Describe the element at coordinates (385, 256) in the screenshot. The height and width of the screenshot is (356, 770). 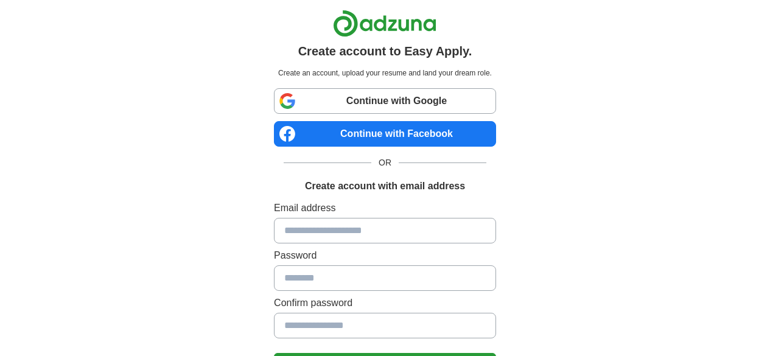
I see `label: Password` at that location.